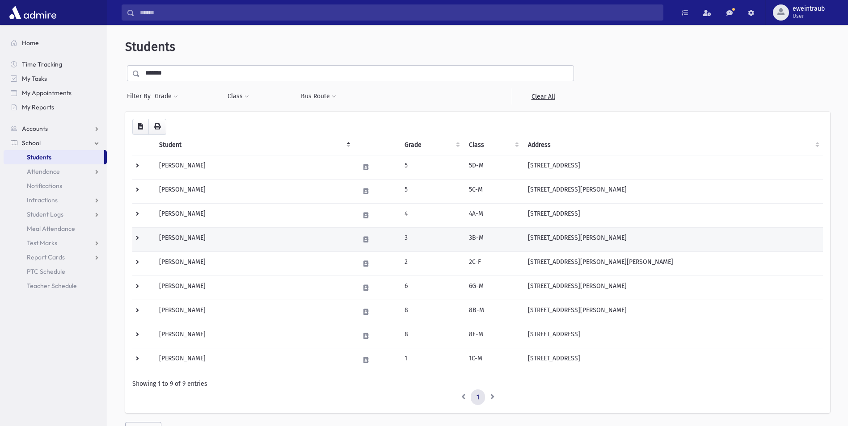 The width and height of the screenshot is (848, 426). I want to click on span: PTC Schedule, so click(46, 272).